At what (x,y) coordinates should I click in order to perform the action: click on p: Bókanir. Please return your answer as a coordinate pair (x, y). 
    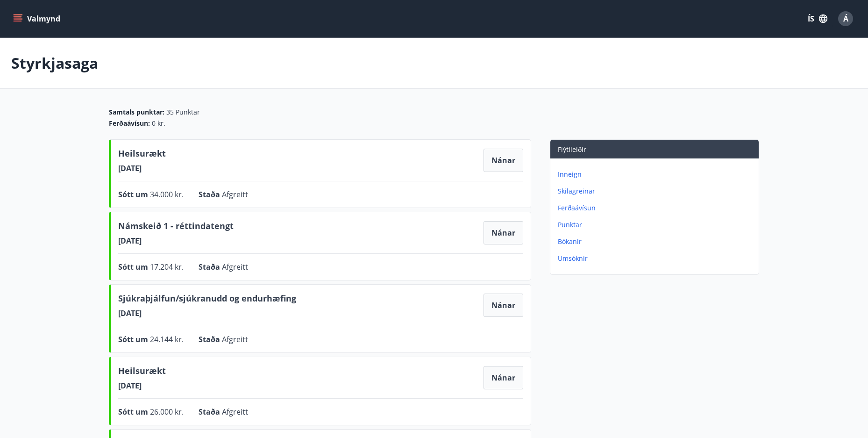
    Looking at the image, I should click on (656, 242).